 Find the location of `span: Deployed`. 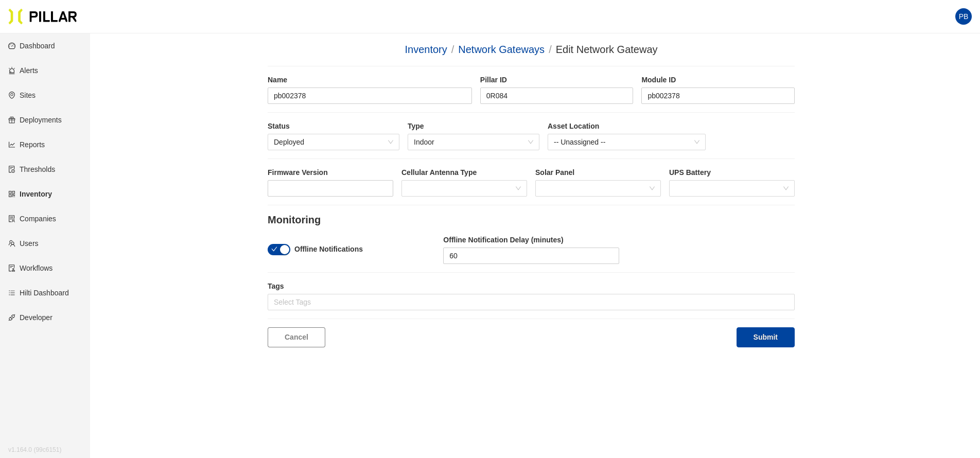

span: Deployed is located at coordinates (334, 142).